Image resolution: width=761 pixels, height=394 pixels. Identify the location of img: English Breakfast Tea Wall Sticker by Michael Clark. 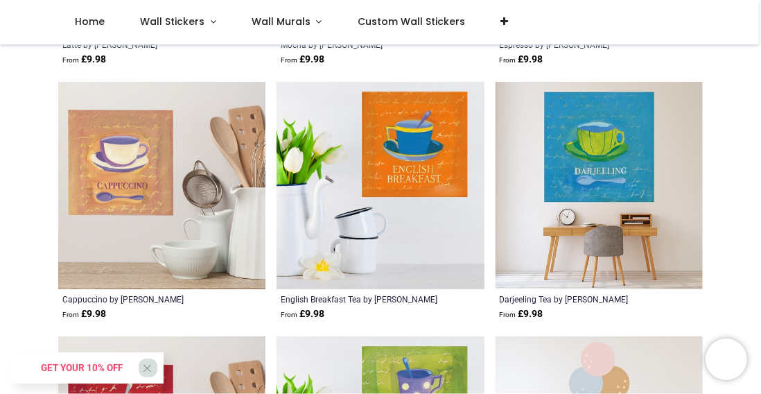
(380, 185).